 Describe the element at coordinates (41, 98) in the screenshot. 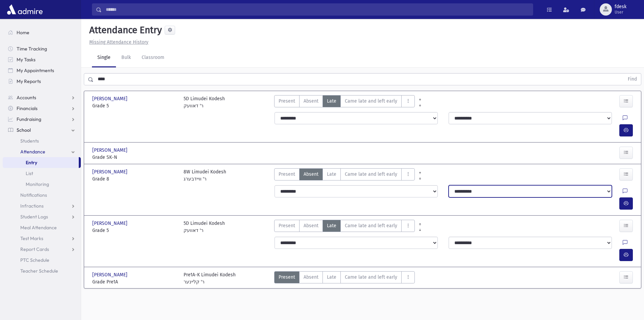

I see `a: Accounts` at that location.